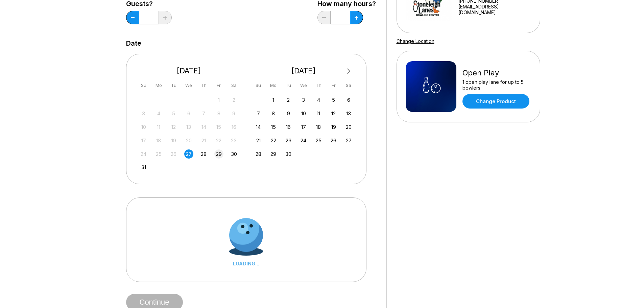 This screenshot has width=644, height=308. I want to click on div: Not available Thursday, August 14th, 2025, so click(203, 127).